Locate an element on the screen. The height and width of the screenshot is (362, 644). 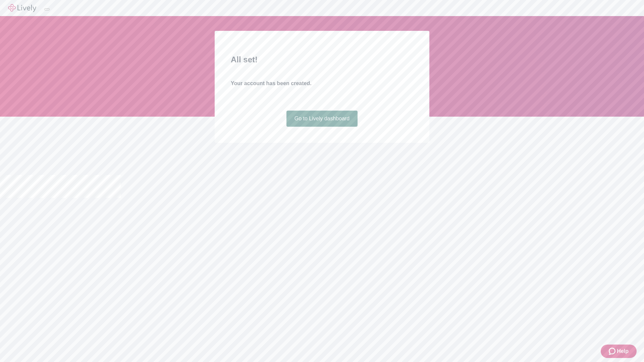
button: Log out is located at coordinates (47, 9).